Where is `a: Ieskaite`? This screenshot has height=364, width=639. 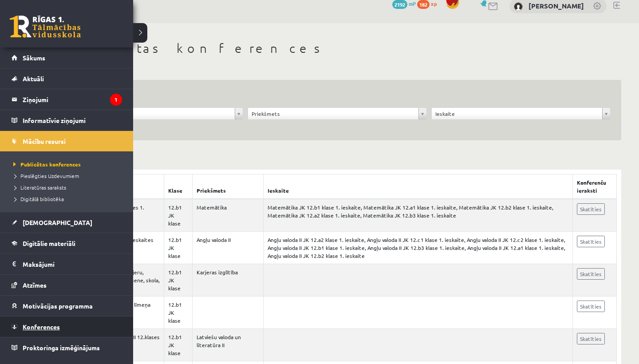 a: Ieskaite is located at coordinates (521, 114).